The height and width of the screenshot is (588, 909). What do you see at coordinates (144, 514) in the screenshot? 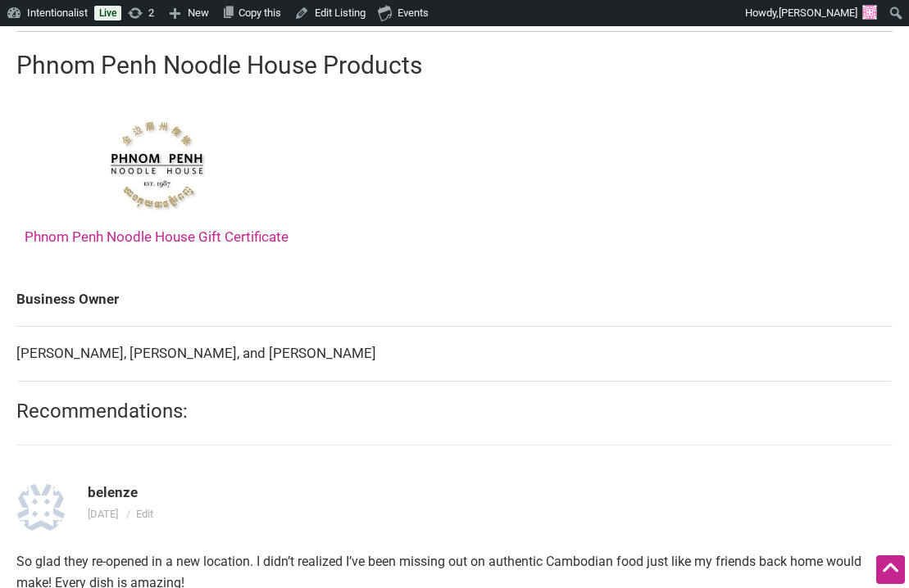
I see `a: Edit` at bounding box center [144, 514].